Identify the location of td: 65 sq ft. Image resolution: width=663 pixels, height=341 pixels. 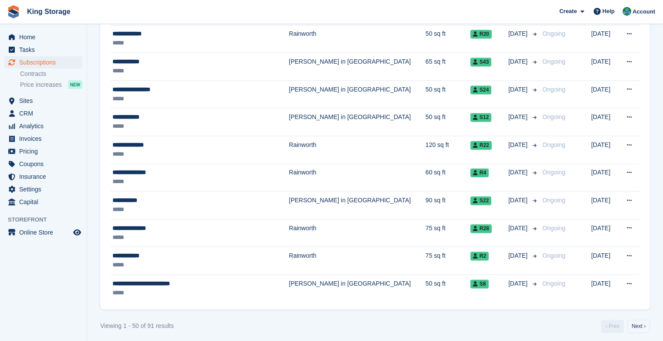
(448, 67).